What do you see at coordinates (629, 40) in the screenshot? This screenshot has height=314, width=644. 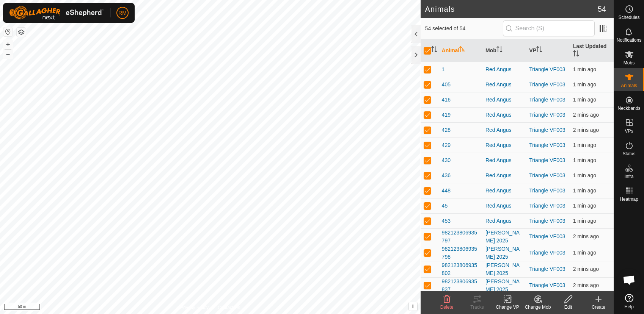 I see `span: Notifications` at bounding box center [629, 40].